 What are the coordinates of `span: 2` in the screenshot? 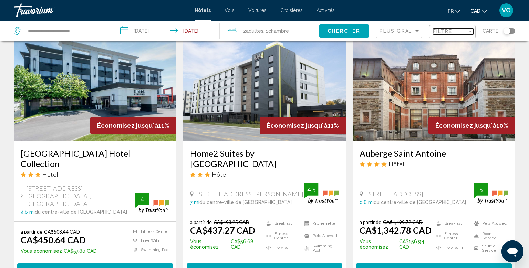 It's located at (253, 31).